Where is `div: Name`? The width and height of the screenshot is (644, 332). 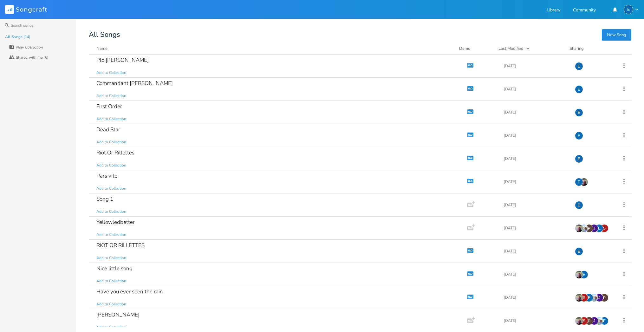 div: Name is located at coordinates (102, 49).